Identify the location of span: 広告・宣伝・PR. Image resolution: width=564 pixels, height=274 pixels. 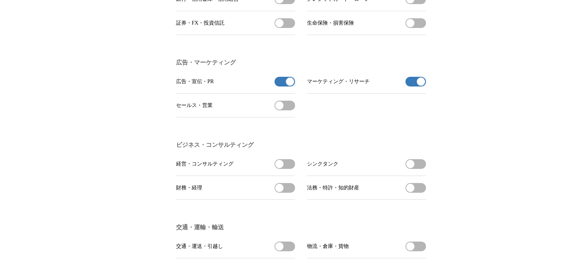
(195, 82).